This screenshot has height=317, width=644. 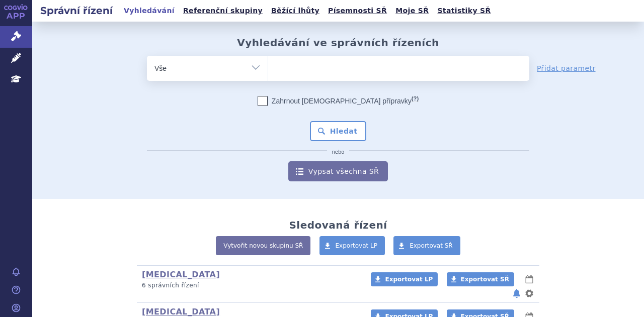 I want to click on a: Vypsat všechna SŘ, so click(x=338, y=171).